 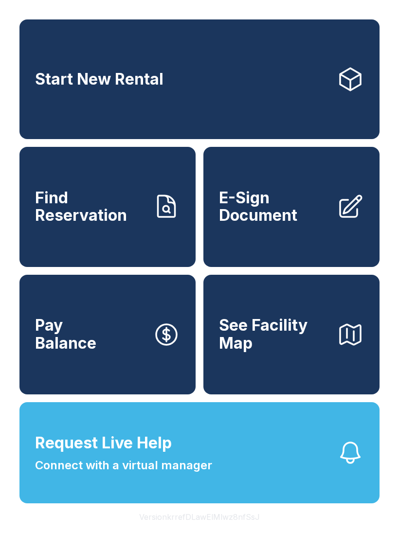 What do you see at coordinates (107, 207) in the screenshot?
I see `a: Find Reservation` at bounding box center [107, 207].